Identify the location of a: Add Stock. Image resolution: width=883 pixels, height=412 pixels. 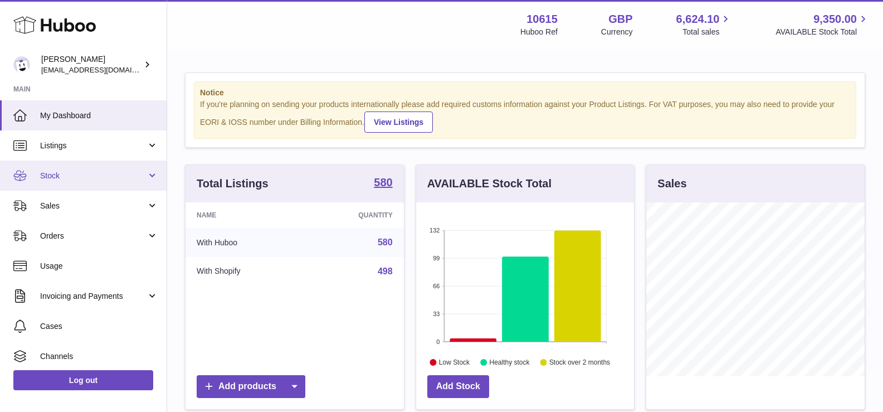
(458, 386).